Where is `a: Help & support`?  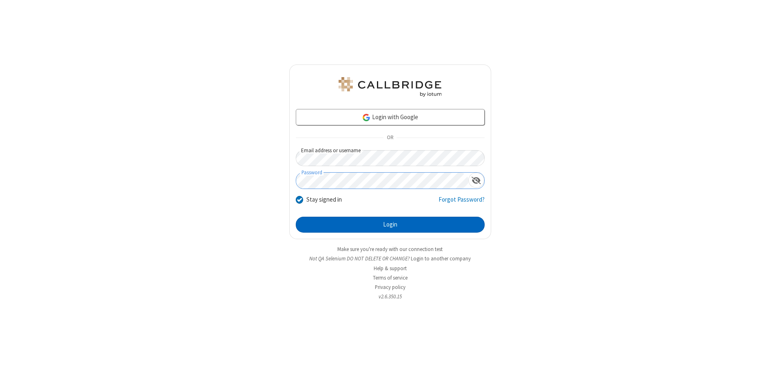 a: Help & support is located at coordinates (390, 268).